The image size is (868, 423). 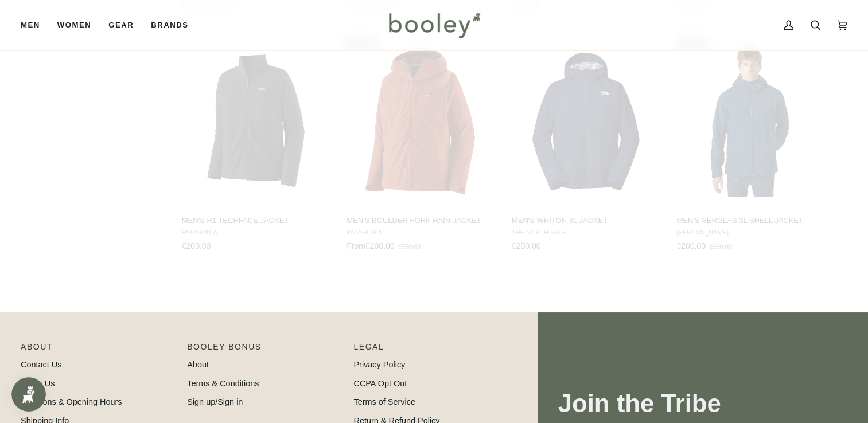 What do you see at coordinates (169, 25) in the screenshot?
I see `span: Brands` at bounding box center [169, 25].